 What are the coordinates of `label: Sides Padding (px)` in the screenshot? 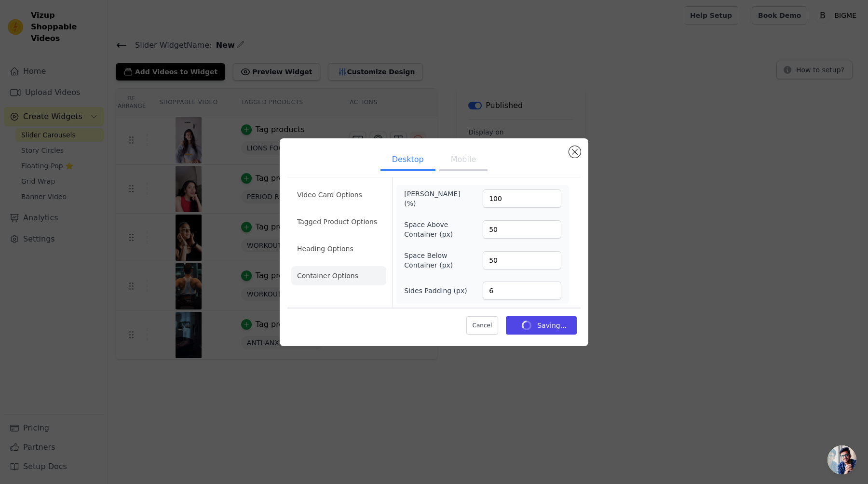 It's located at (436, 291).